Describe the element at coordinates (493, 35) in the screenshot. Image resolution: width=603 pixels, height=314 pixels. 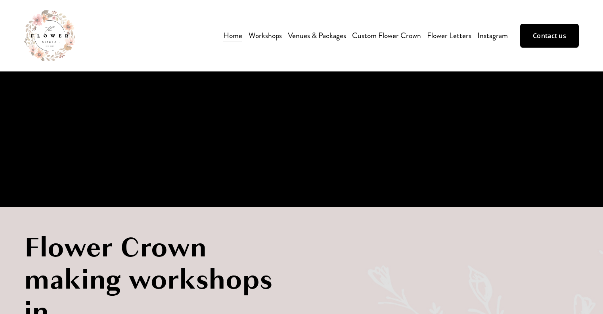
I see `a: Instagram` at that location.